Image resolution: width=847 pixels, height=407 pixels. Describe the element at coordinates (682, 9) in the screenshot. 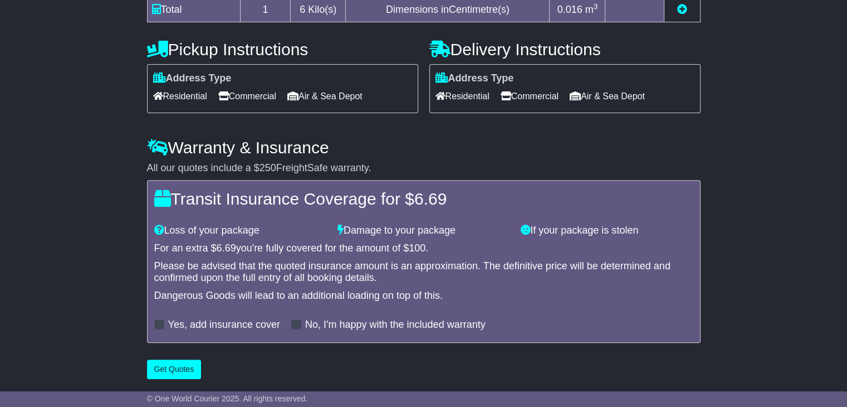

I see `a: Add new item` at that location.